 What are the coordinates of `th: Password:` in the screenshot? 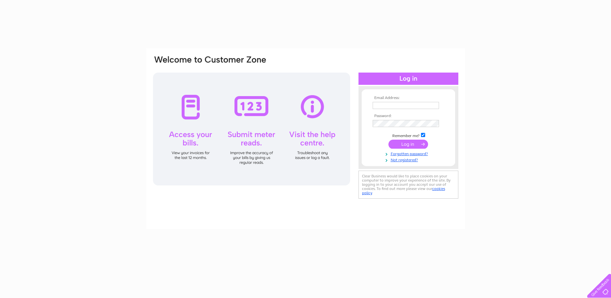 It's located at (408, 116).